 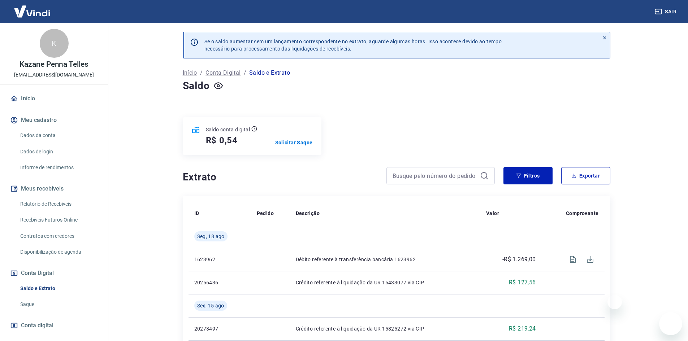 I want to click on a: Solicitar Saque, so click(x=294, y=143).